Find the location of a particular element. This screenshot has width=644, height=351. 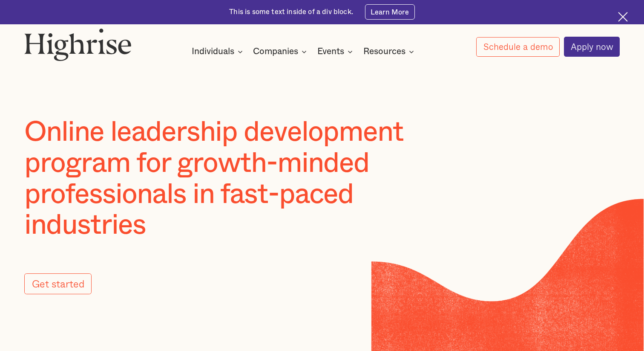

h1: Online leadership development program for growth-minded professionals in fast-paced industries is located at coordinates (241, 179).